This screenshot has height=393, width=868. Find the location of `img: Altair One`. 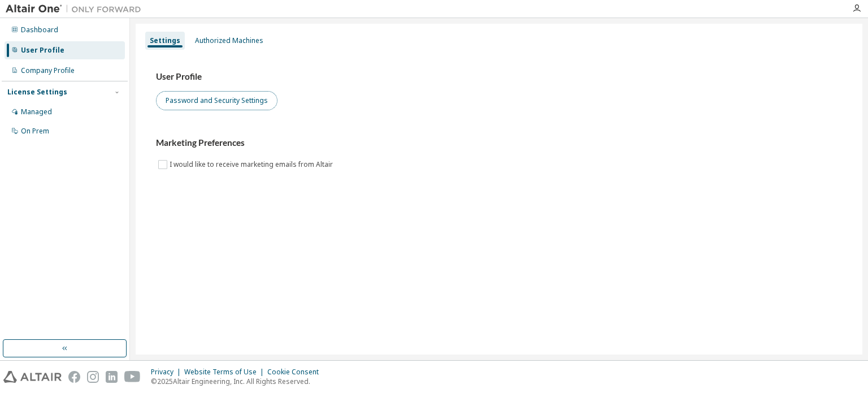

img: Altair One is located at coordinates (76, 9).